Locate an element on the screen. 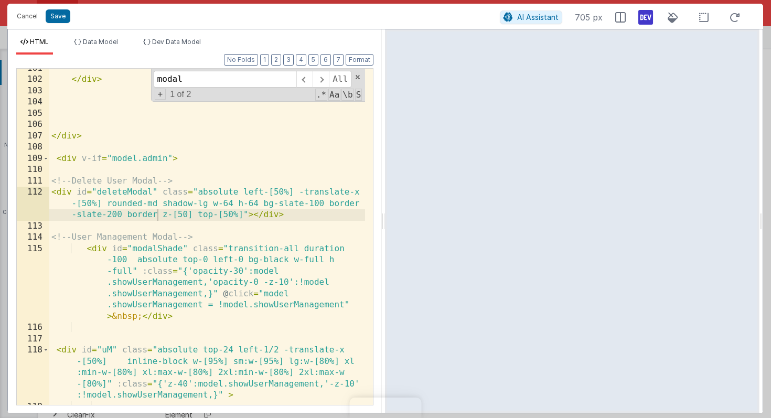  span: Toggel Replace mode is located at coordinates (160, 94).